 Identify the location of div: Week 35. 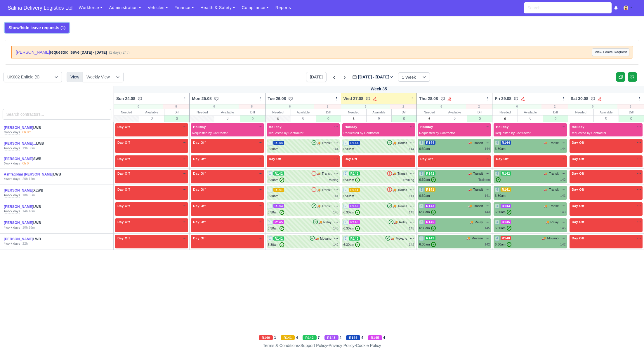
(378, 89).